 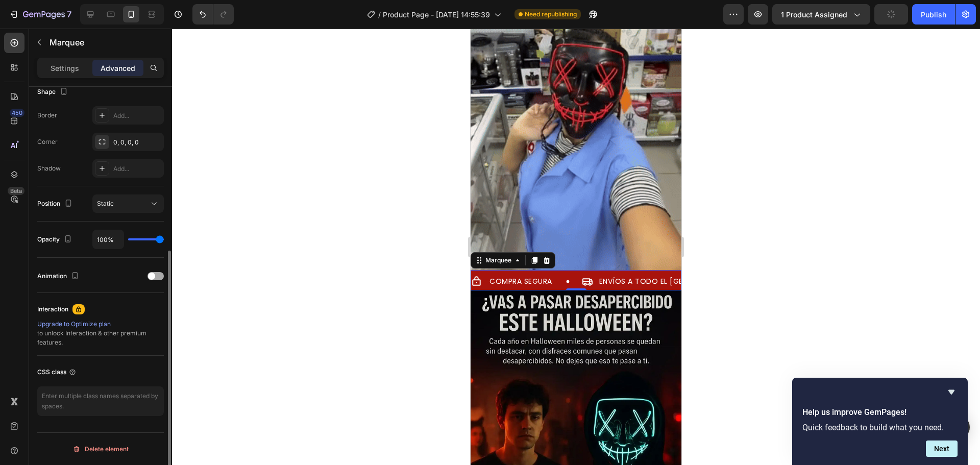 I want to click on div: Delete element, so click(x=101, y=449).